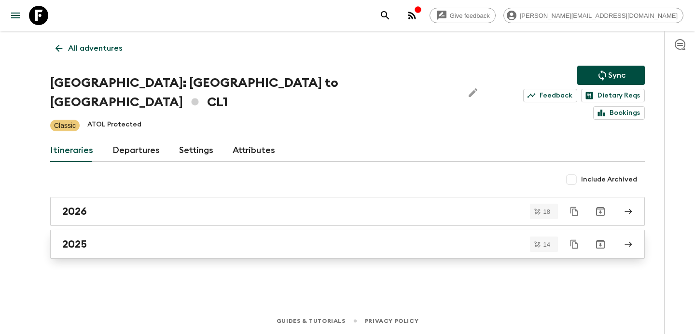 This screenshot has height=334, width=695. I want to click on span: 18, so click(547, 211).